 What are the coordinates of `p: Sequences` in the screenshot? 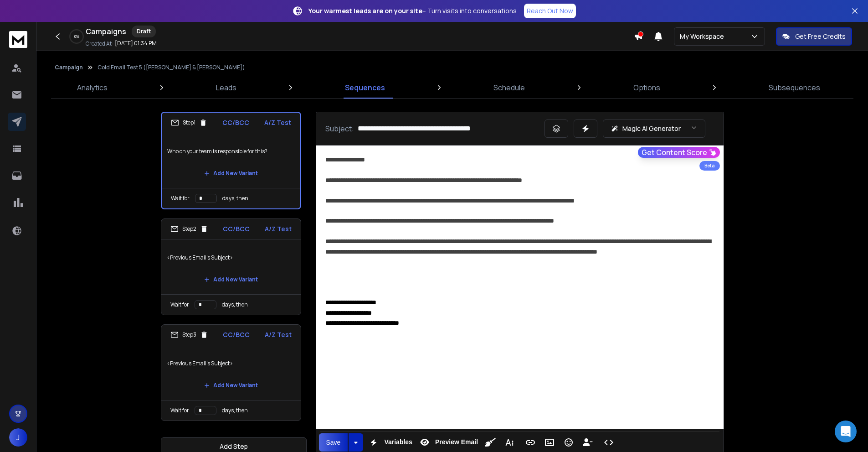 It's located at (364, 87).